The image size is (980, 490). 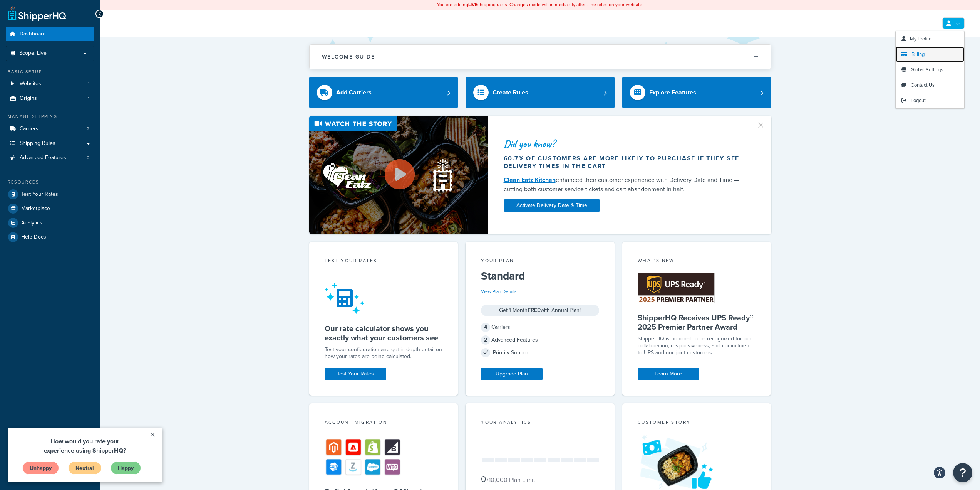 I want to click on div: Your Analytics, so click(x=540, y=423).